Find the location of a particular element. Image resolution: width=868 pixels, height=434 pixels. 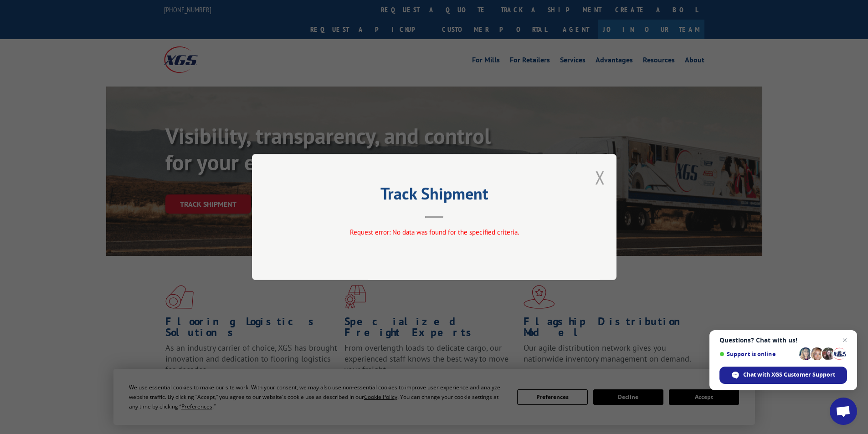

span: Request error: No data was found for the specified criteria. is located at coordinates (434, 232).